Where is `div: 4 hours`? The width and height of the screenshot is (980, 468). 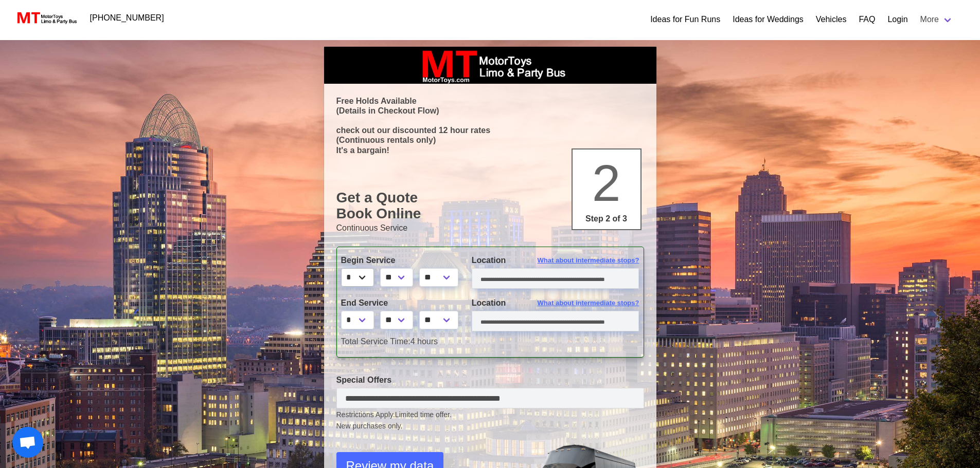 div: 4 hours is located at coordinates (490, 342).